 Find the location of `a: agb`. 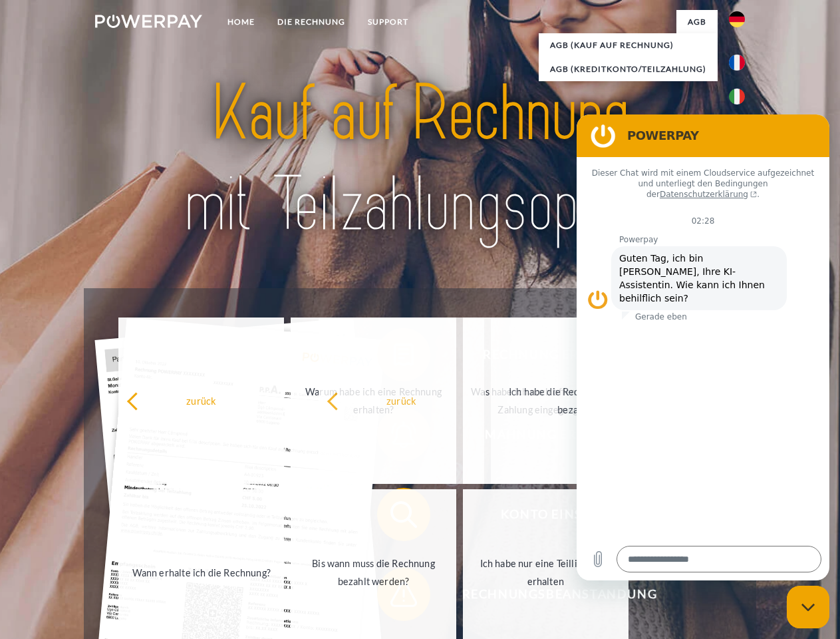

a: agb is located at coordinates (697, 22).